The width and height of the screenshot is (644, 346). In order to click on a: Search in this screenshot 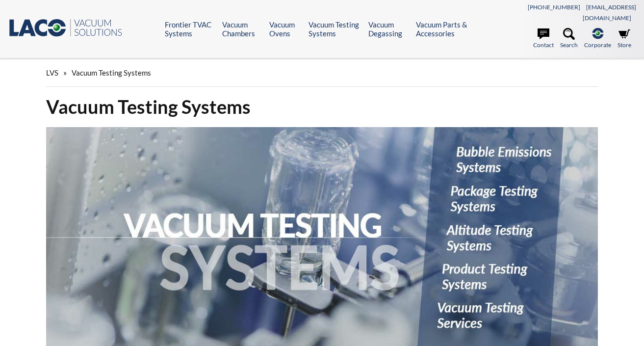, I will do `click(569, 39)`.